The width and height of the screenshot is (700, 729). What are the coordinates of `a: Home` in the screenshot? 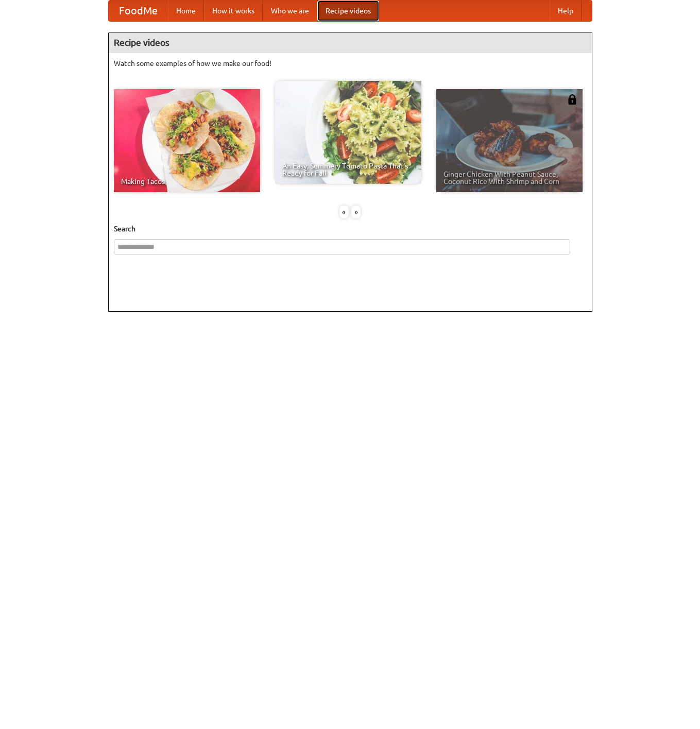 It's located at (186, 11).